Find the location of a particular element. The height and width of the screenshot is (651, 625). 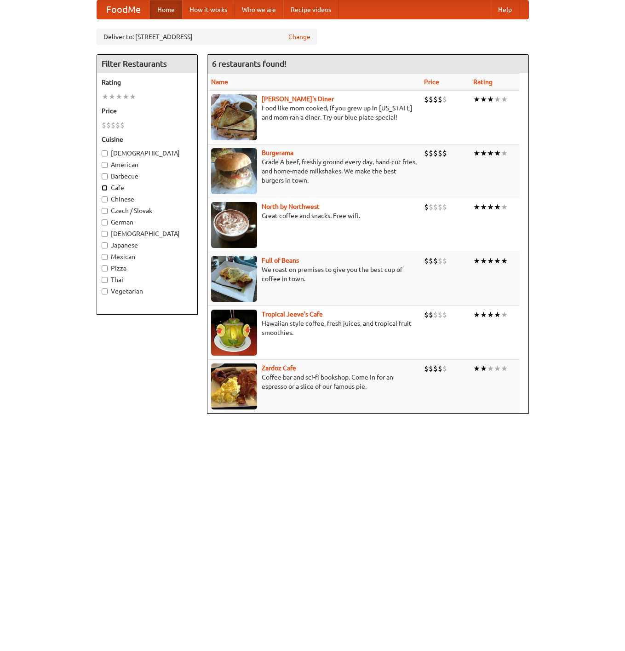

ng-pluralize: 6 restaurants found! is located at coordinates (249, 63).